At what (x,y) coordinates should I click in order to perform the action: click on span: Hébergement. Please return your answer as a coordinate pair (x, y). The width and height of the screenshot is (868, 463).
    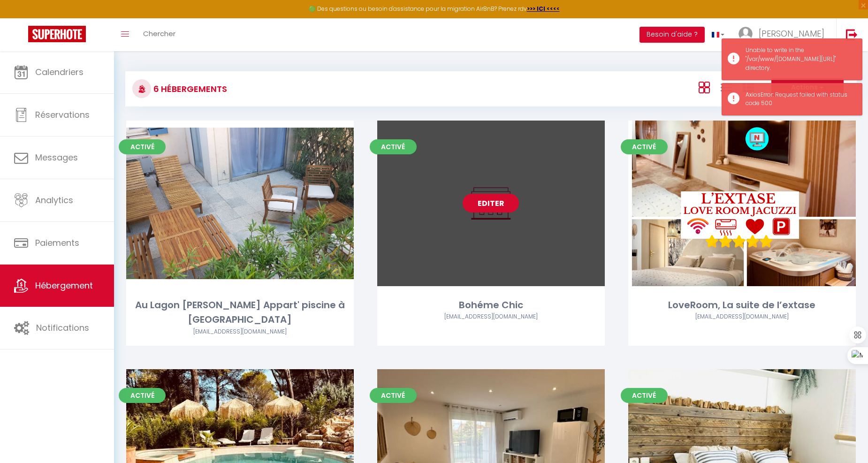
    Looking at the image, I should click on (64, 285).